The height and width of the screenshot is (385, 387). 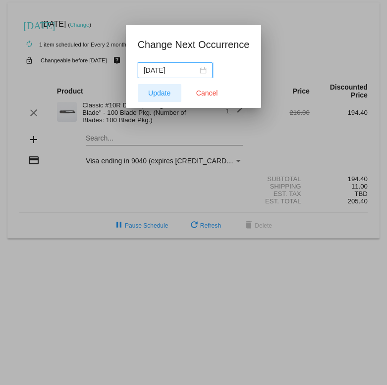 I want to click on button: Close dialog, so click(x=207, y=93).